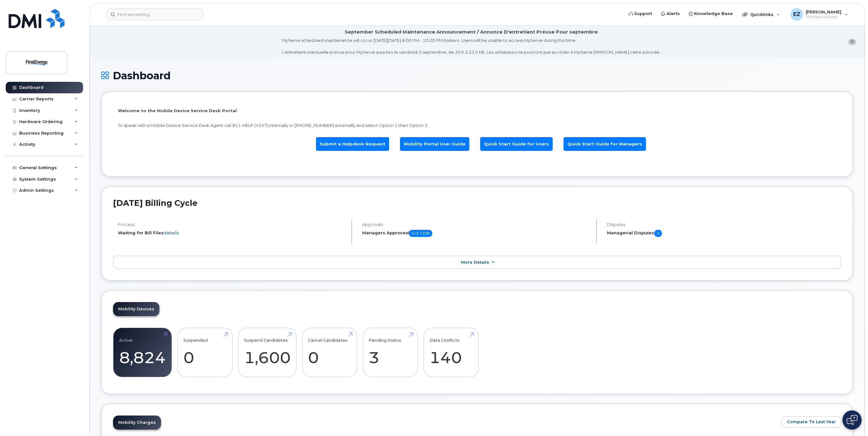  I want to click on h1: Dashboard, so click(477, 76).